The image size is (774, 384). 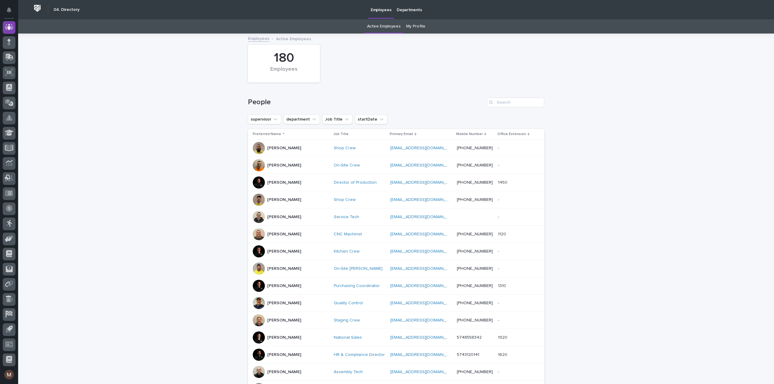 What do you see at coordinates (503, 285) in the screenshot?
I see `p: 1310` at bounding box center [503, 285].